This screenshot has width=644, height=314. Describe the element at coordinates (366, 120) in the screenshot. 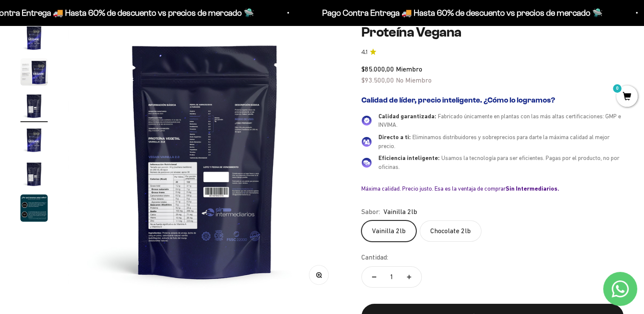

I see `img: Calidad garantizada` at that location.